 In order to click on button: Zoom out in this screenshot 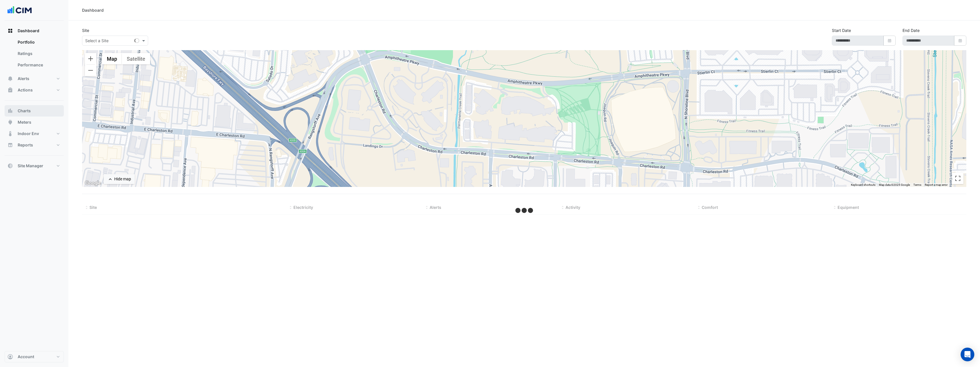, I will do `click(90, 70)`.